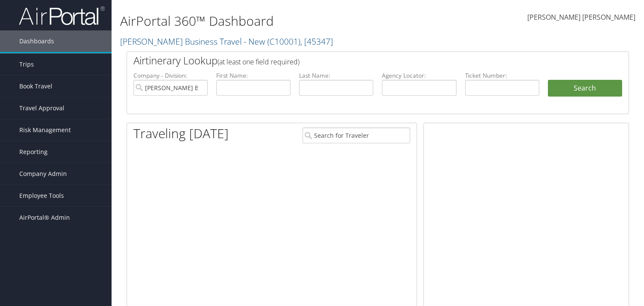 The image size is (644, 306). I want to click on label: Company - Division:, so click(170, 76).